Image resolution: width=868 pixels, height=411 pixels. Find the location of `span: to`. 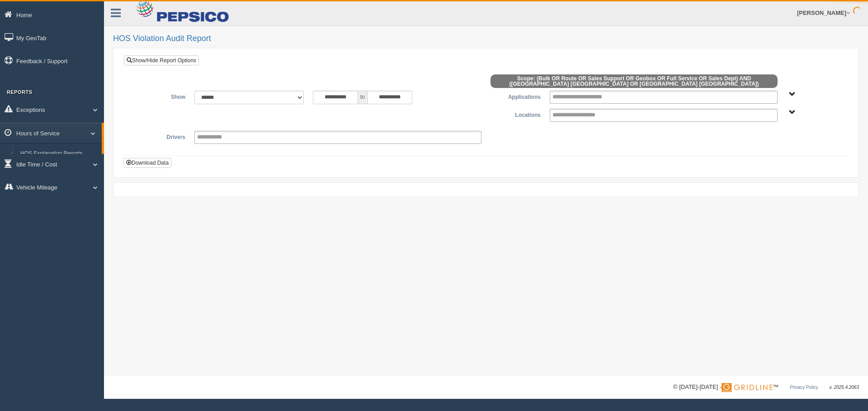

span: to is located at coordinates (363, 97).